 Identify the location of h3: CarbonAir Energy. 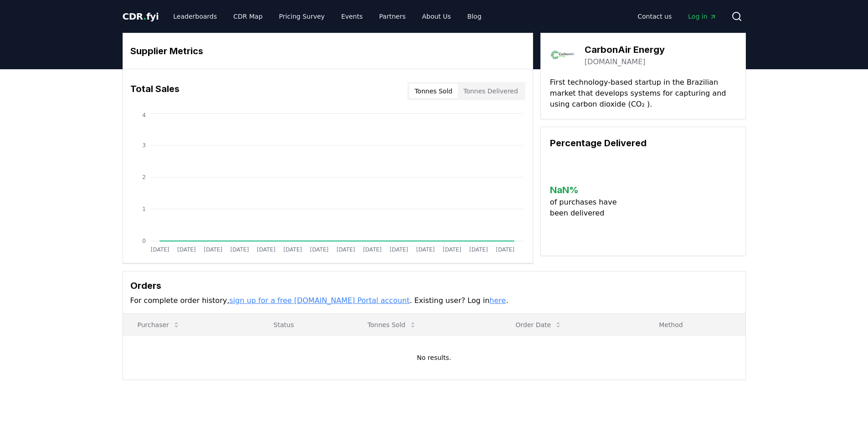
(625, 50).